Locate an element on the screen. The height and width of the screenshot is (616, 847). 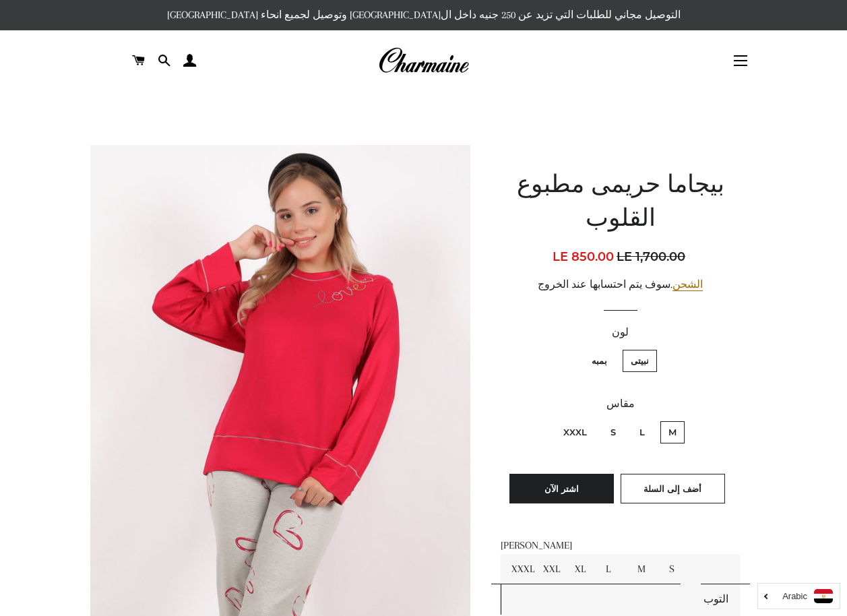
i: Arabic is located at coordinates (795, 595).